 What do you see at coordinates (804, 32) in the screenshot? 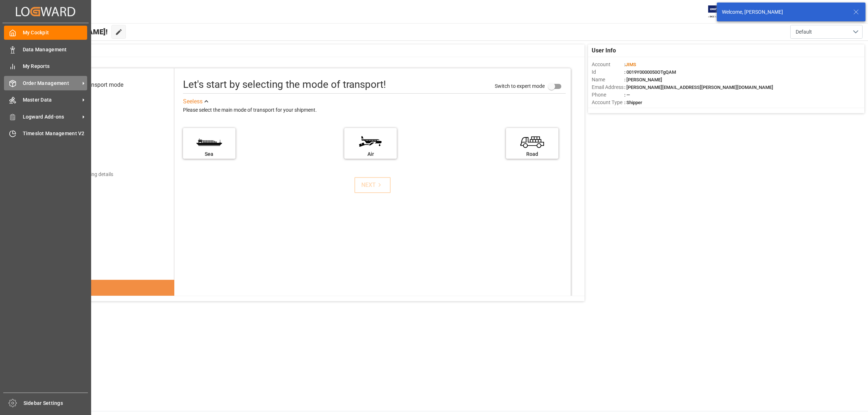
I see `span: Default` at bounding box center [804, 32].